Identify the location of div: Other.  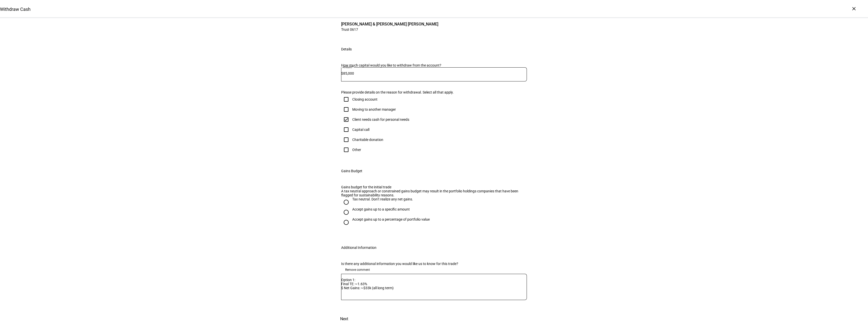
(356, 150).